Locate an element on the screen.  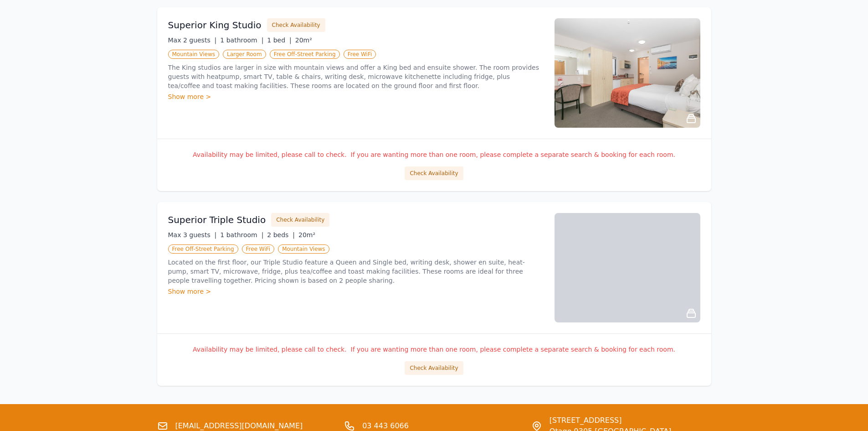
span: 1 bed | is located at coordinates (279, 40).